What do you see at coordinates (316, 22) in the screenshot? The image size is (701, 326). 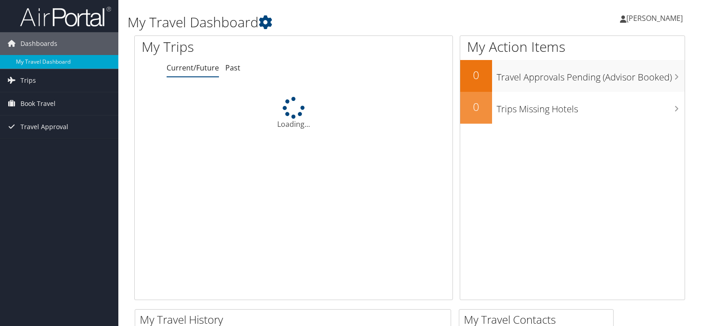 I see `h1: My Travel Dashboard` at bounding box center [316, 22].